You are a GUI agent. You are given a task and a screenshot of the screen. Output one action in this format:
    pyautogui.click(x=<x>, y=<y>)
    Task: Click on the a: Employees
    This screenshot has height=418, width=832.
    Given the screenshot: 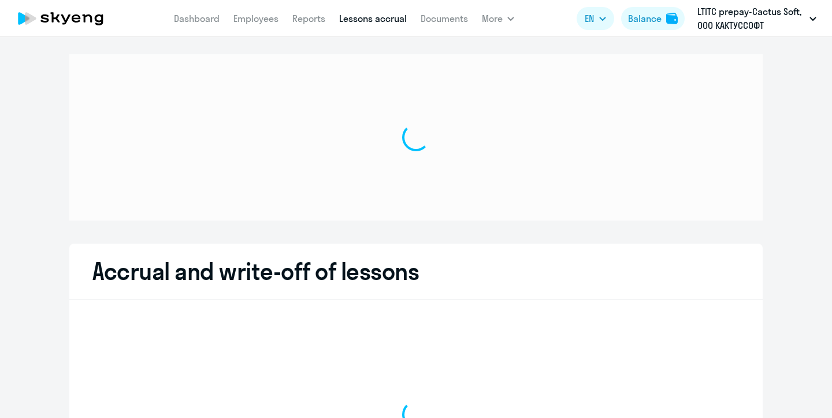 What is the action you would take?
    pyautogui.click(x=256, y=18)
    